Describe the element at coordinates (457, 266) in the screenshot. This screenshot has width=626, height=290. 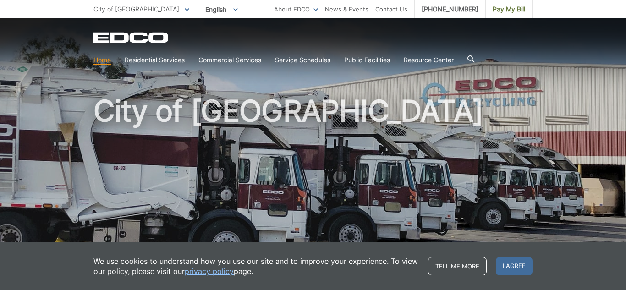
I see `a: Tell me more` at that location.